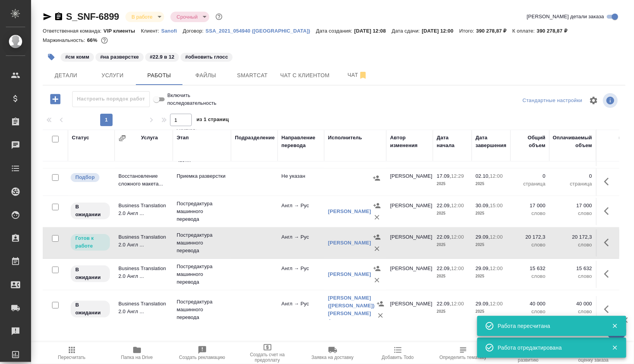 Image resolution: width=634 pixels, height=364 pixels. I want to click on span: Чат с клиентом, so click(305, 75).